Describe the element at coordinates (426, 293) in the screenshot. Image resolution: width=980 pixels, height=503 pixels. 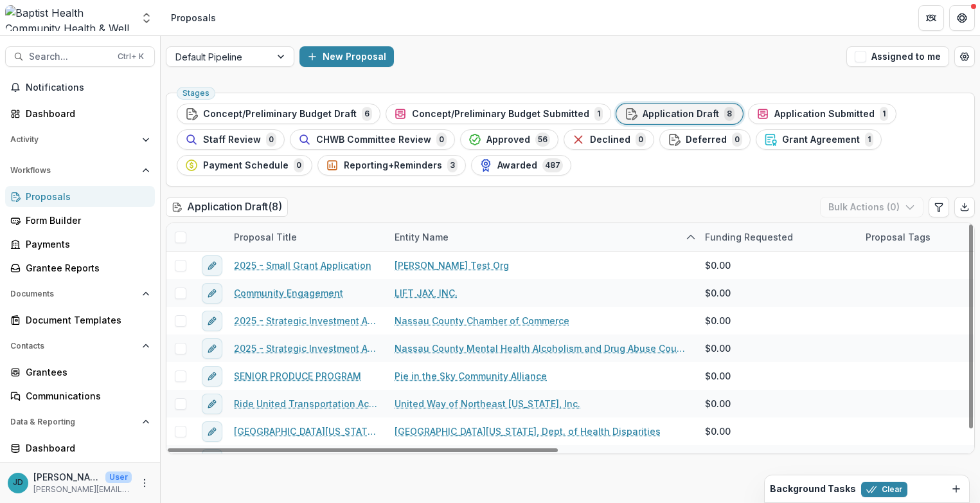
I see `a: LIFT JAX, INC.` at that location.